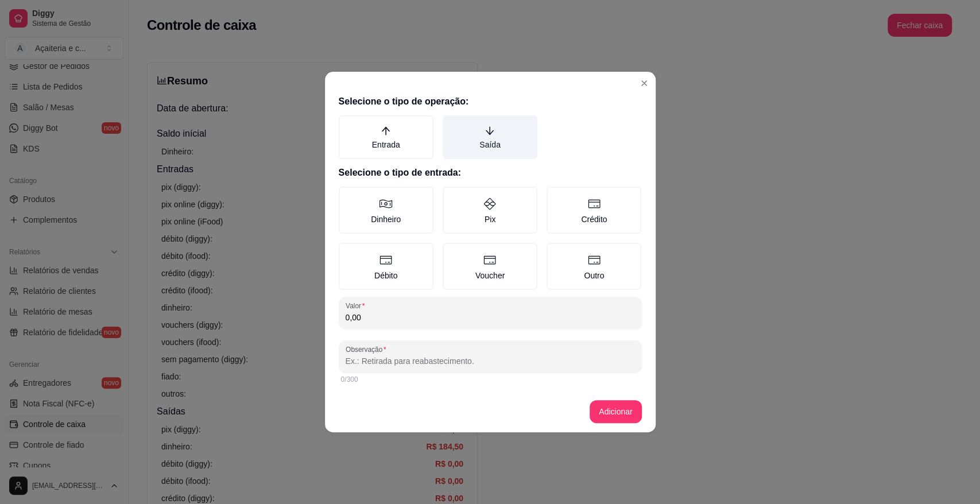  I want to click on label: Saída, so click(489, 137).